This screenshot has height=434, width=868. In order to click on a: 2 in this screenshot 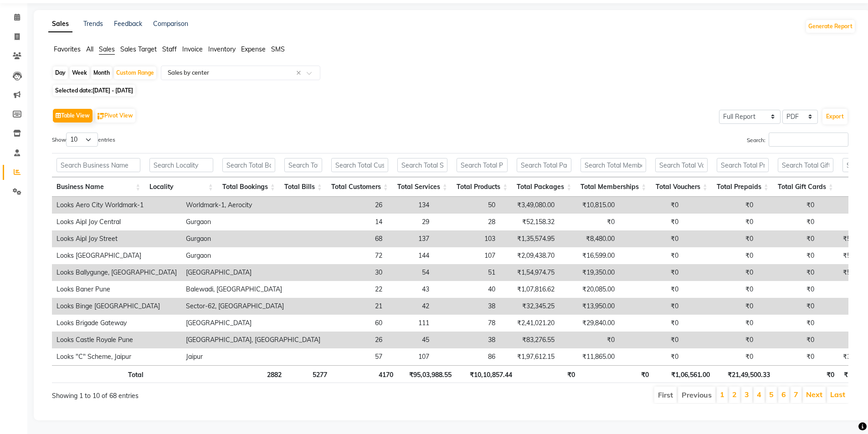, I will do `click(734, 394)`.